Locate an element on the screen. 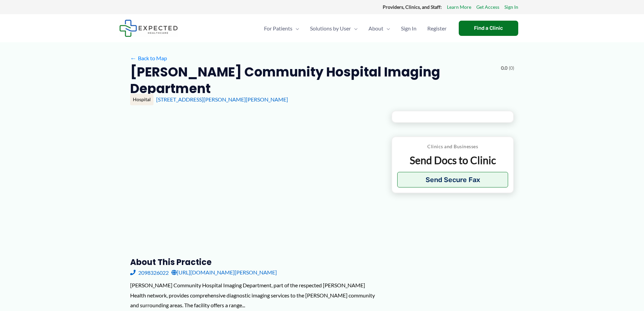 Image resolution: width=644 pixels, height=311 pixels. nav: Primary Site Navigation is located at coordinates (355, 28).